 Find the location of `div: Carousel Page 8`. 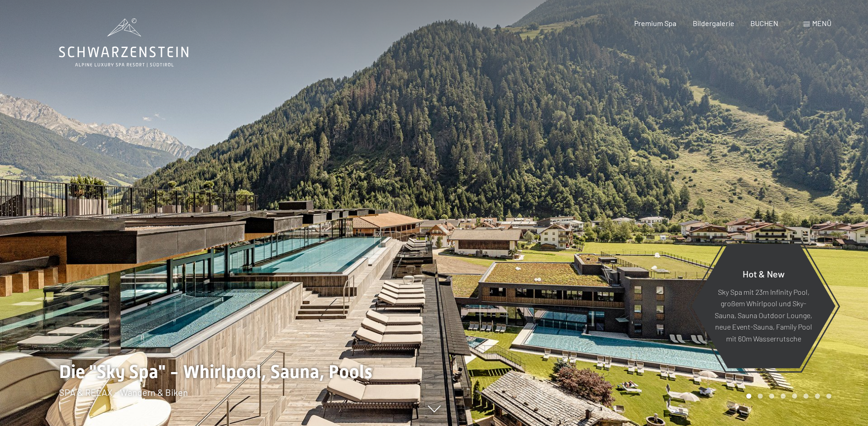

div: Carousel Page 8 is located at coordinates (829, 397).